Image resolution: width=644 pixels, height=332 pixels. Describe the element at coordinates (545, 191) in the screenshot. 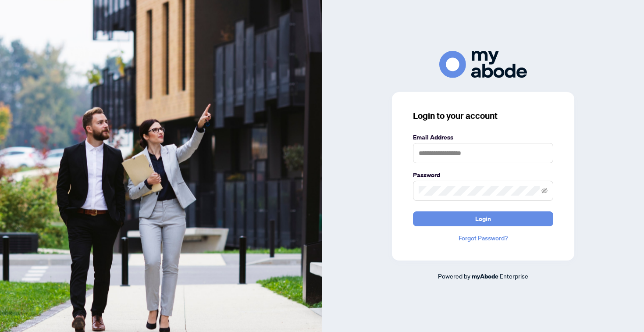

I see `span: eye-invisible` at that location.